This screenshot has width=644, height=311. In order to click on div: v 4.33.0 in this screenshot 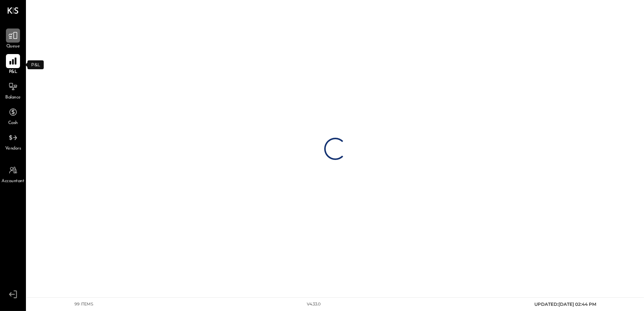, I will do `click(314, 305)`.